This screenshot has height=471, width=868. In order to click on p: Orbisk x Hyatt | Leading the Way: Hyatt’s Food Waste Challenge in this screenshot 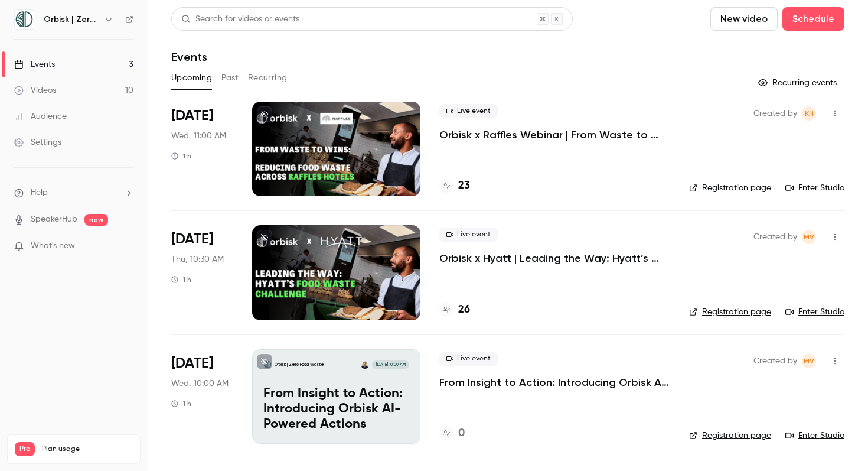, I will do `click(554, 258)`.